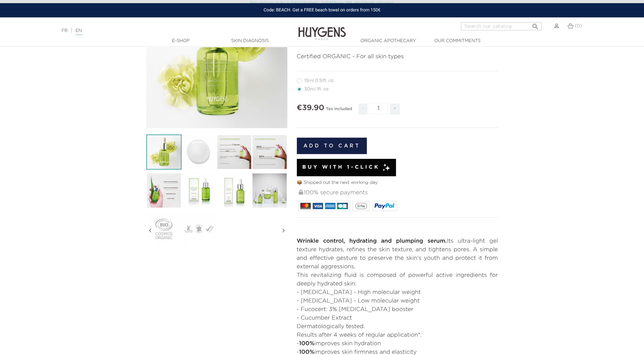 The height and width of the screenshot is (355, 644). What do you see at coordinates (397, 326) in the screenshot?
I see `p: Dermatologically tested.` at bounding box center [397, 326].